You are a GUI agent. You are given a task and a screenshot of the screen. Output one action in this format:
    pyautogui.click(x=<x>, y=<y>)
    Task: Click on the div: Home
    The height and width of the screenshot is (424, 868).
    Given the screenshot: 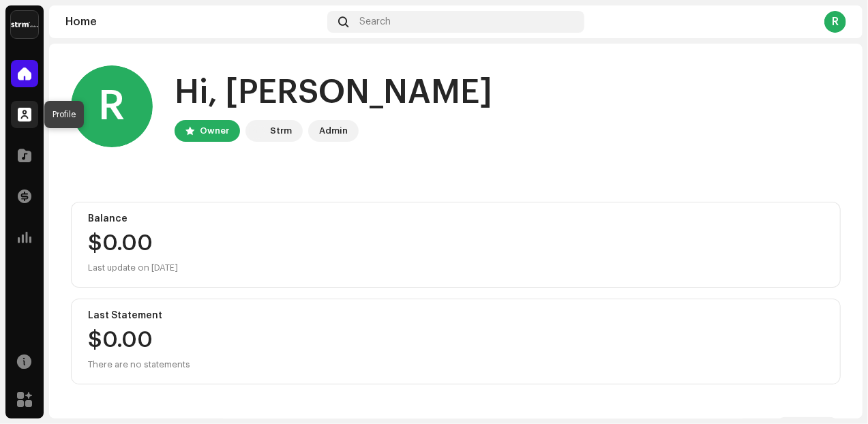 What is the action you would take?
    pyautogui.click(x=194, y=21)
    